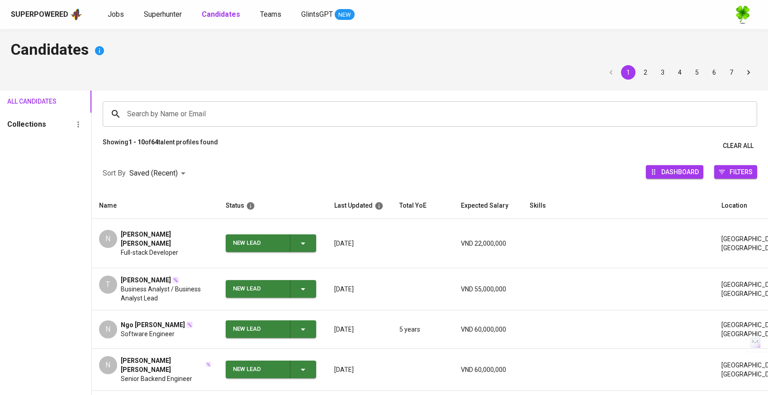  What do you see at coordinates (423, 206) in the screenshot?
I see `th: Total YoE` at bounding box center [423, 206].